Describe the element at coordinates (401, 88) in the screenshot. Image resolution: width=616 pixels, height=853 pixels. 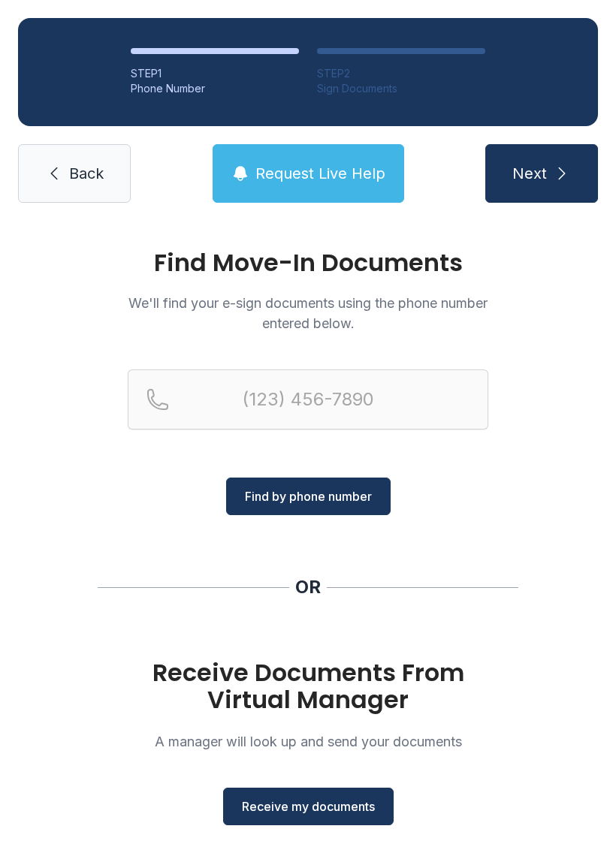
I see `div: Sign Documents` at that location.